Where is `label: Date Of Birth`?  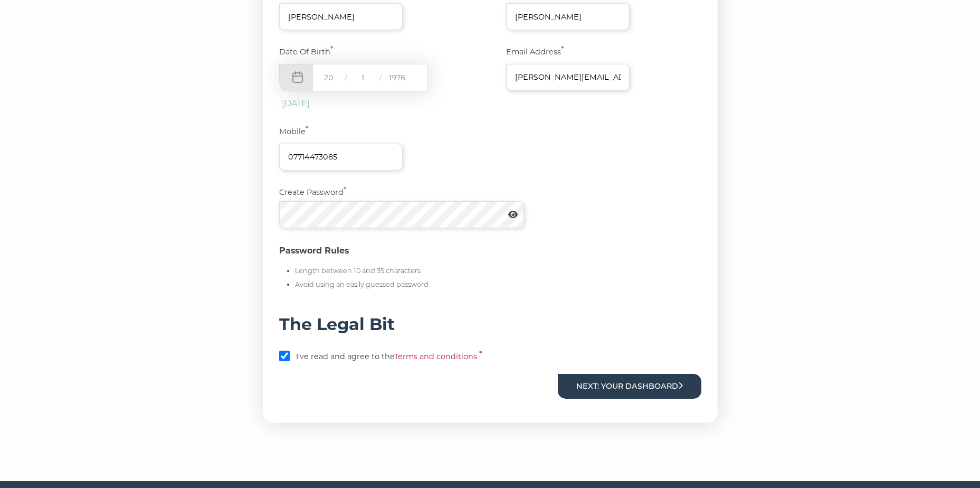 label: Date Of Birth is located at coordinates (377, 52).